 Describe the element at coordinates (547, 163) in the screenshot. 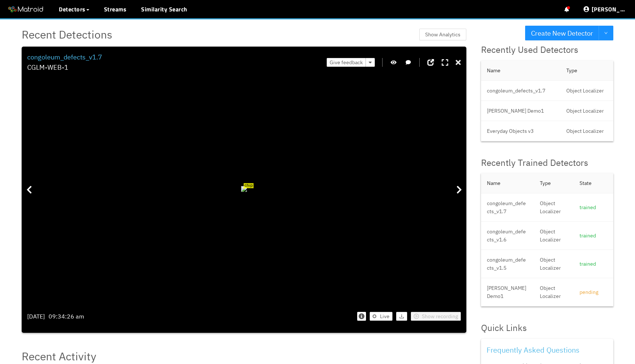

I see `div: Recently Trained Detectors` at that location.